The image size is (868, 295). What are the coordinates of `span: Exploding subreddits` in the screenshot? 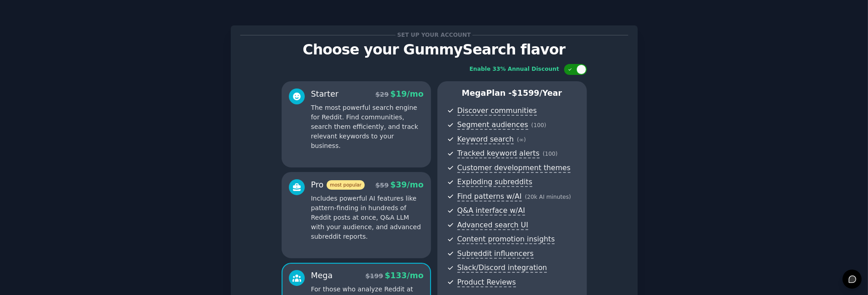 It's located at (495, 182).